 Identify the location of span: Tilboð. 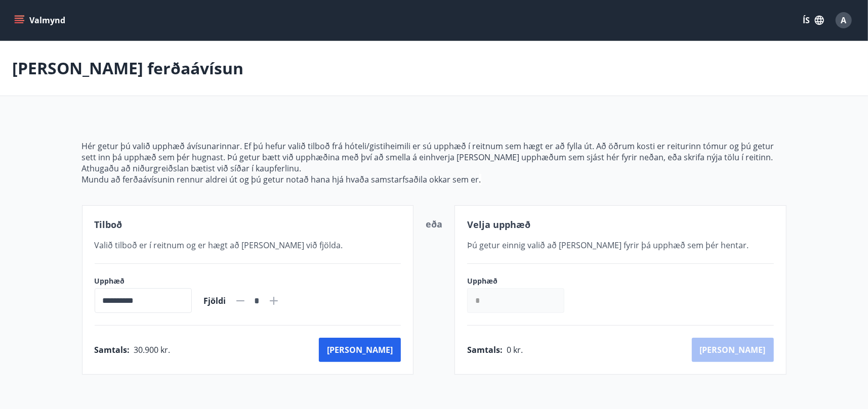
(108, 224).